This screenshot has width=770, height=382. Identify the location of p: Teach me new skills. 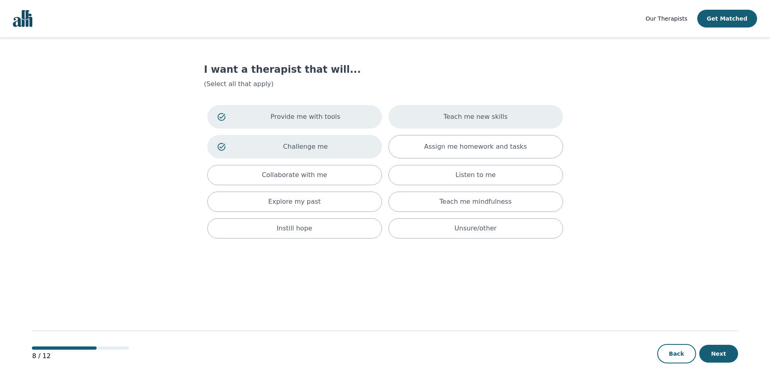
(475, 117).